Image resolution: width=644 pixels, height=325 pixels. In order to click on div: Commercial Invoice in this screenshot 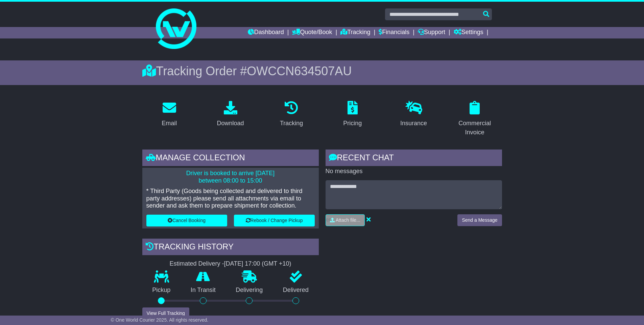, I will do `click(475, 128)`.